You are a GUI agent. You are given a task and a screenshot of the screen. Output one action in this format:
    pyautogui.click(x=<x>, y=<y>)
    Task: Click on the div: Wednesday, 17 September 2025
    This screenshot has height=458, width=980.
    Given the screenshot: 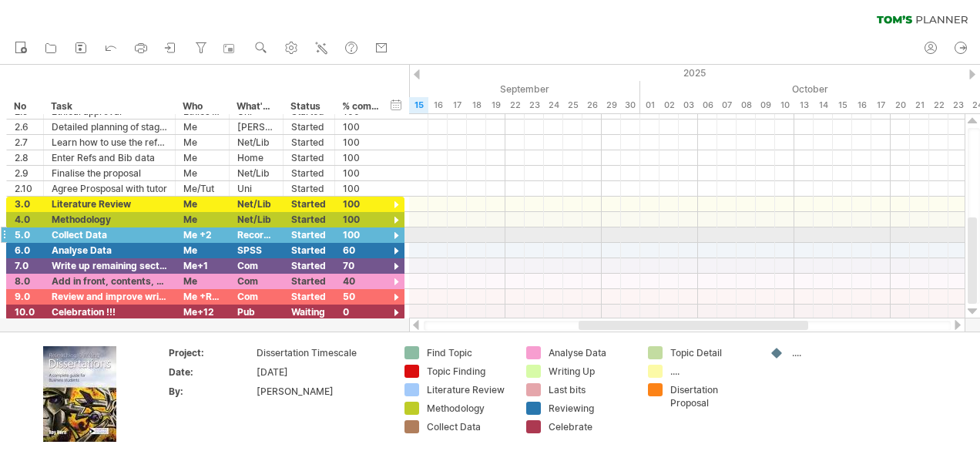 What is the action you would take?
    pyautogui.click(x=457, y=105)
    